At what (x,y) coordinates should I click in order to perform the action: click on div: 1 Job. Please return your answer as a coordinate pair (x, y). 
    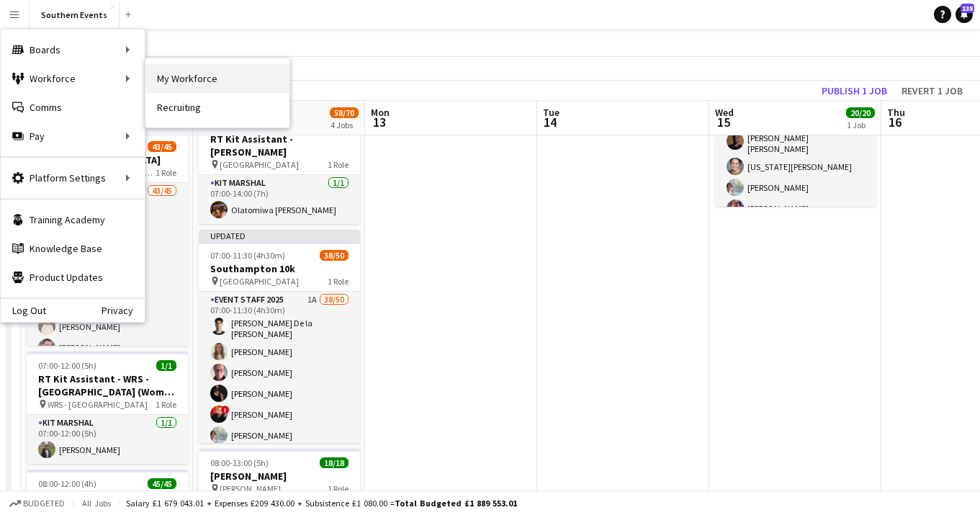
    Looking at the image, I should click on (861, 125).